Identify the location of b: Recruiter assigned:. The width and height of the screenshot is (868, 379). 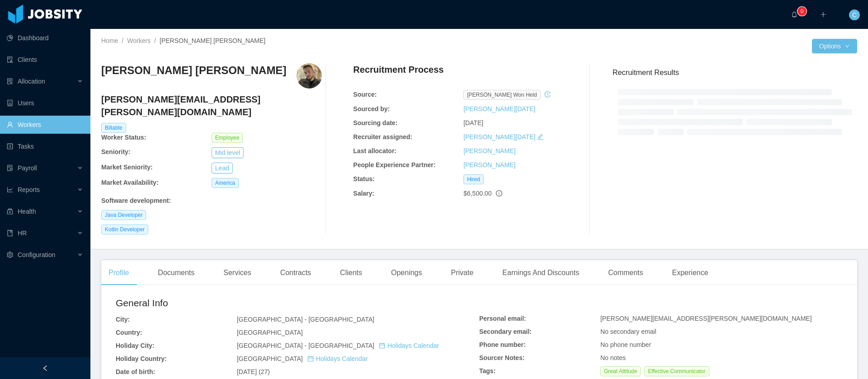
(383, 137).